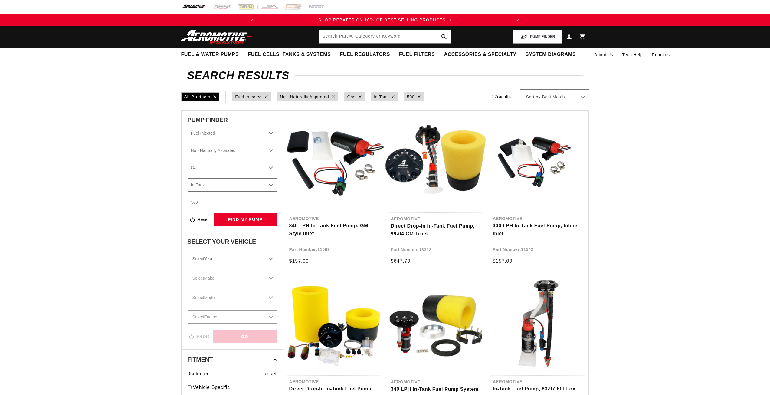 This screenshot has height=395, width=770. What do you see at coordinates (210, 54) in the screenshot?
I see `span: Fuel & Water Pumps` at bounding box center [210, 54].